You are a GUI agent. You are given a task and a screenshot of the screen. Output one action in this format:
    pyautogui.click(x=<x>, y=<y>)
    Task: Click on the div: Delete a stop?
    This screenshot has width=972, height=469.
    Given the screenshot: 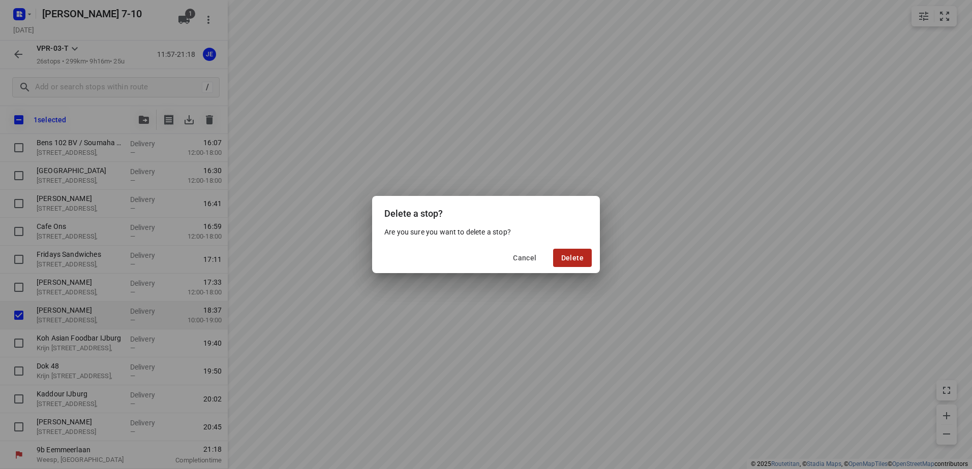 What is the action you would take?
    pyautogui.click(x=486, y=211)
    